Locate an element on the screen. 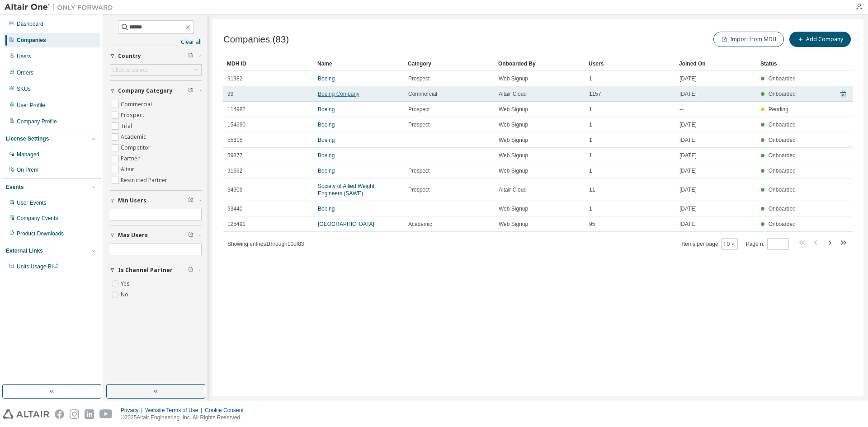 This screenshot has height=427, width=868. div: External Links is located at coordinates (24, 251).